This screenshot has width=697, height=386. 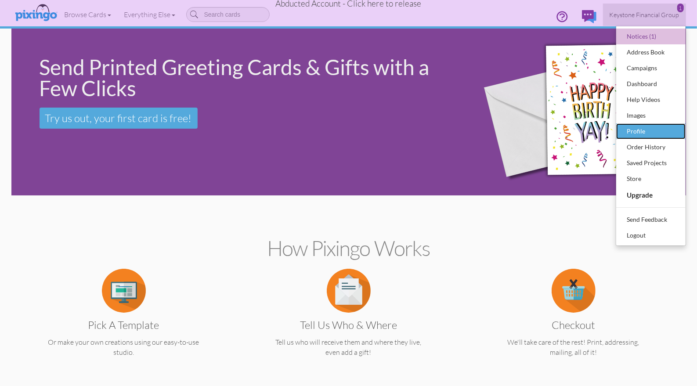 What do you see at coordinates (574, 322) in the screenshot?
I see `a: Checkout We'll take care of the rest! Print, addressing, mailing, all of it!` at bounding box center [574, 322].